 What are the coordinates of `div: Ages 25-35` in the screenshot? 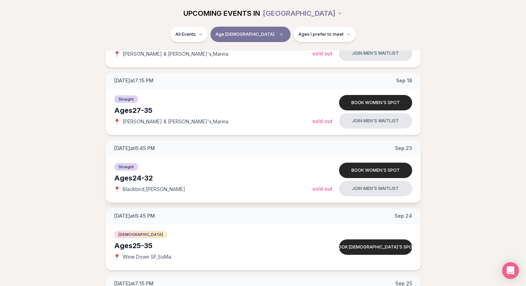 It's located at (213, 246).